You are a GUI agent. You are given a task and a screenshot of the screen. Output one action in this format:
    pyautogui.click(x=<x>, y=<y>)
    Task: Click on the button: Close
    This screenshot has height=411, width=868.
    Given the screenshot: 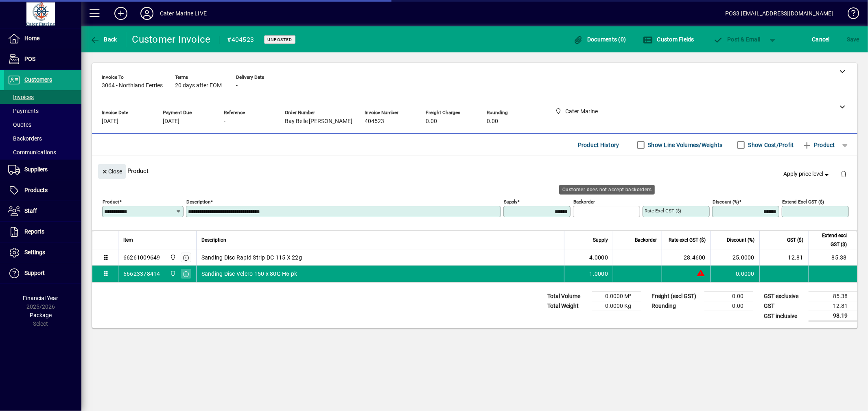 What is the action you would take?
    pyautogui.click(x=112, y=171)
    